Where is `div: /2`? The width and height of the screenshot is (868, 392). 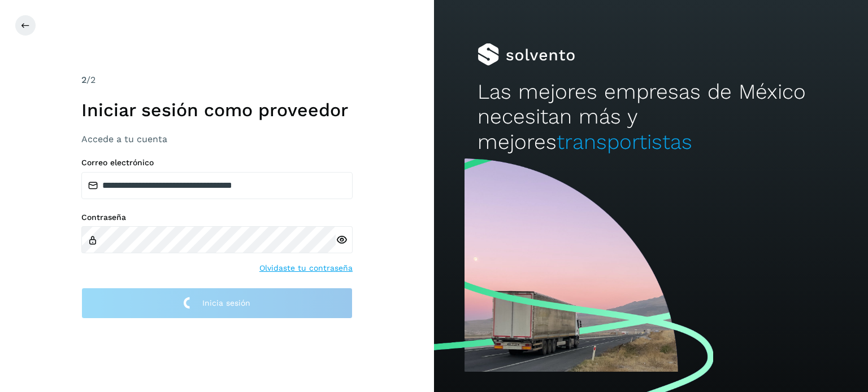 div: /2 is located at coordinates (217, 80).